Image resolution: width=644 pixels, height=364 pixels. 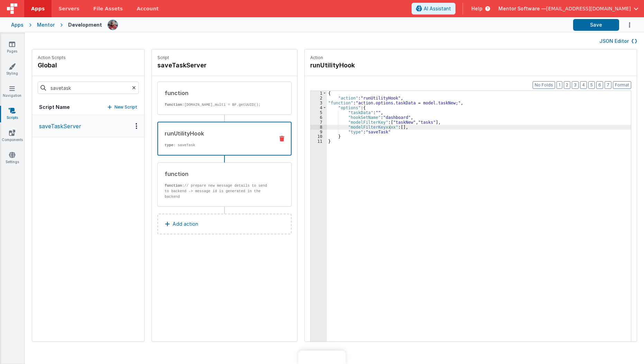 What do you see at coordinates (471, 58) in the screenshot?
I see `p: Action` at bounding box center [471, 58].